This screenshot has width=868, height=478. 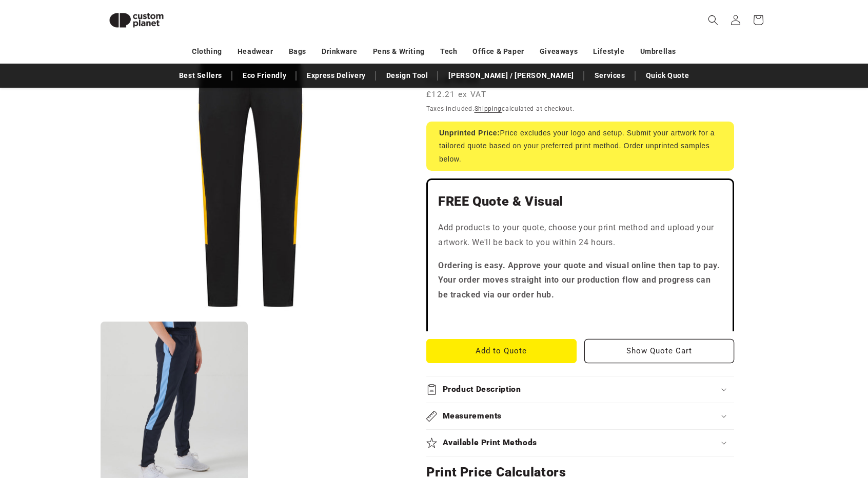 What do you see at coordinates (498, 51) in the screenshot?
I see `a: Office & Paper` at bounding box center [498, 51].